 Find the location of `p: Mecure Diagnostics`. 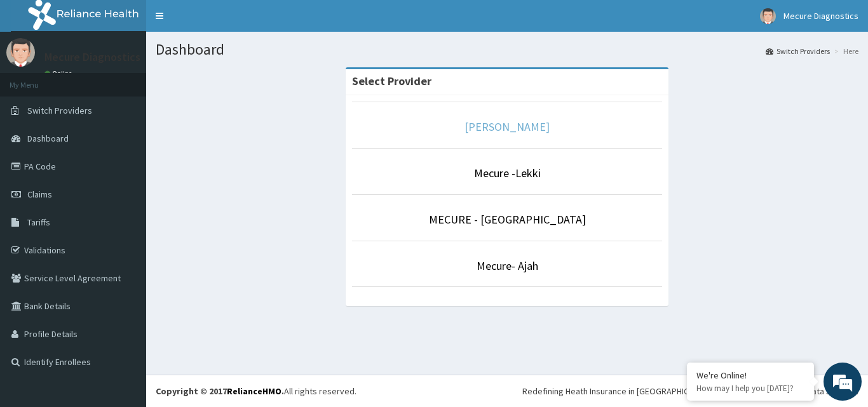

p: Mecure Diagnostics is located at coordinates (92, 57).